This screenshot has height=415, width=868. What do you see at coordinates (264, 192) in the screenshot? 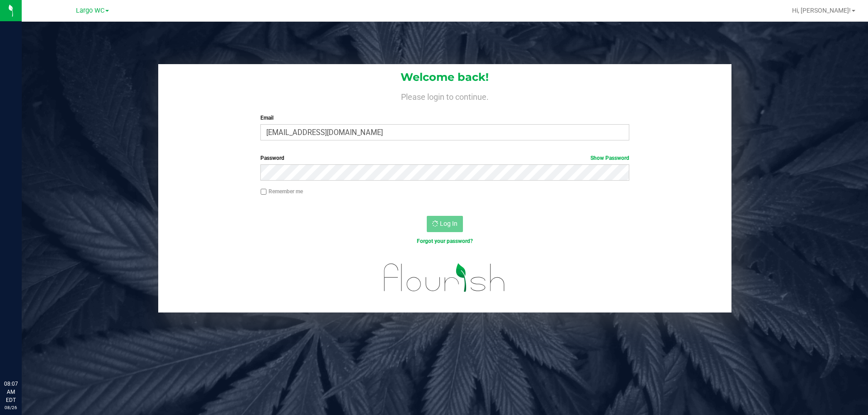
I see `input: Remember me` at bounding box center [264, 192].